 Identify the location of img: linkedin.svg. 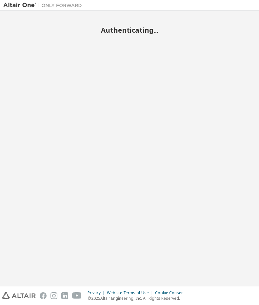
(64, 296).